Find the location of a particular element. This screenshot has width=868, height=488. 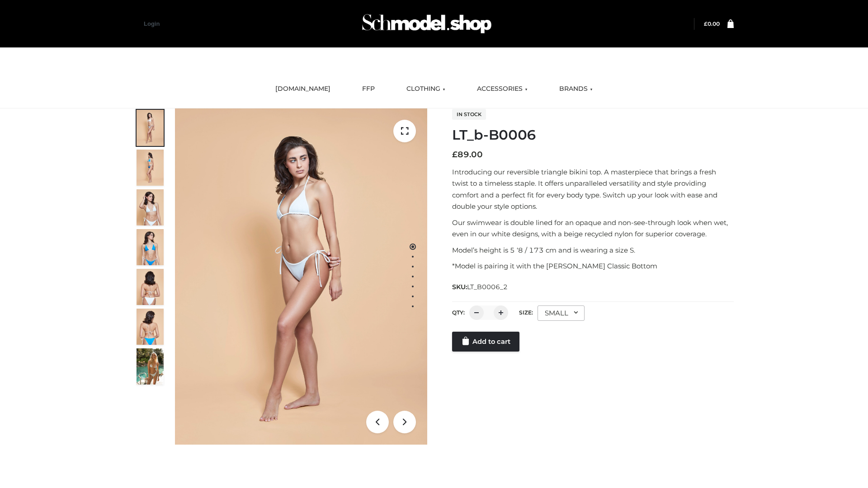

div: SMALL is located at coordinates (561, 313).